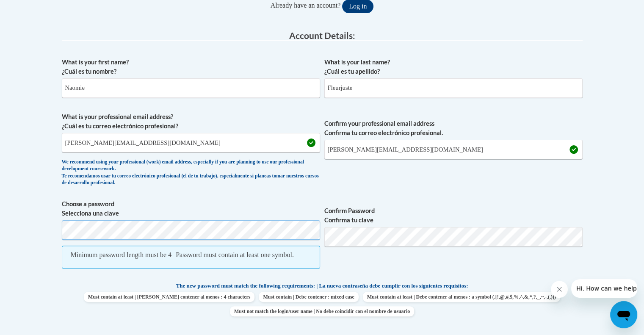 Image resolution: width=644 pixels, height=335 pixels. I want to click on span: Must contain at least | Debe contener al menos : a symbol (.[!,@,#,$,%,^,&,*,?,_,~,-,(,)]), so click(462, 297).